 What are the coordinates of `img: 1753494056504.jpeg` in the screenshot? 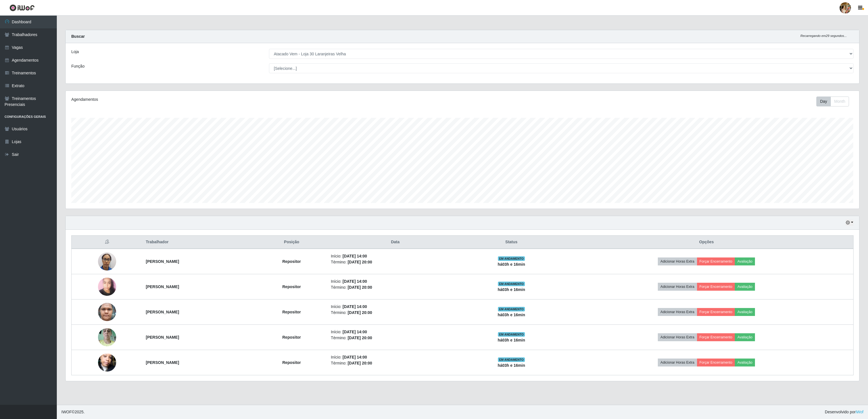 It's located at (107, 362).